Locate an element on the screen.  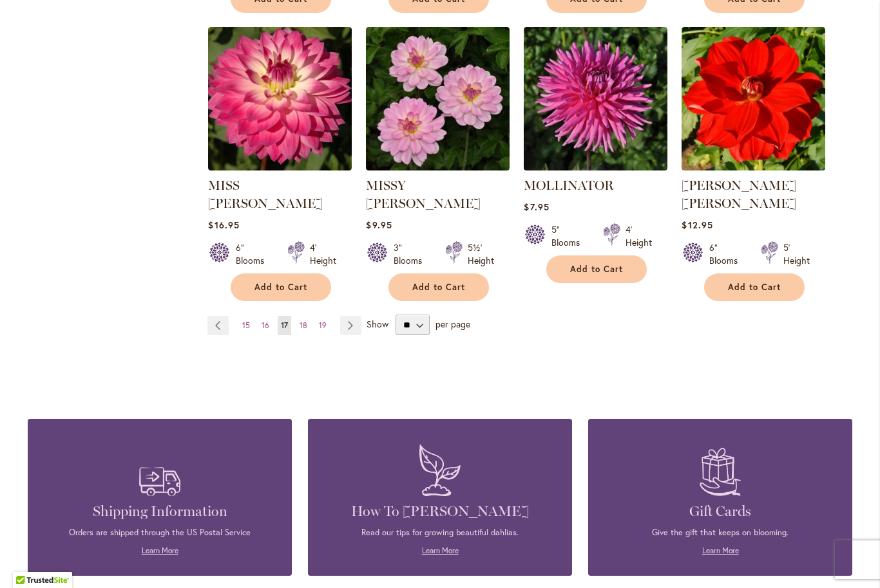
a: MISSY SUE is located at coordinates (438, 166).